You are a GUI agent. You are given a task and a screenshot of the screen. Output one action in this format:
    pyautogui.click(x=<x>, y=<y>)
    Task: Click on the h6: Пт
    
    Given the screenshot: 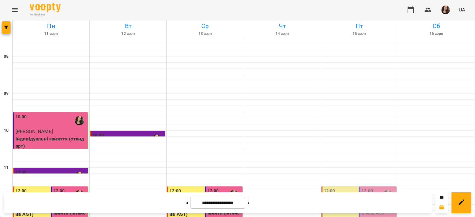 What is the action you would take?
    pyautogui.click(x=359, y=26)
    